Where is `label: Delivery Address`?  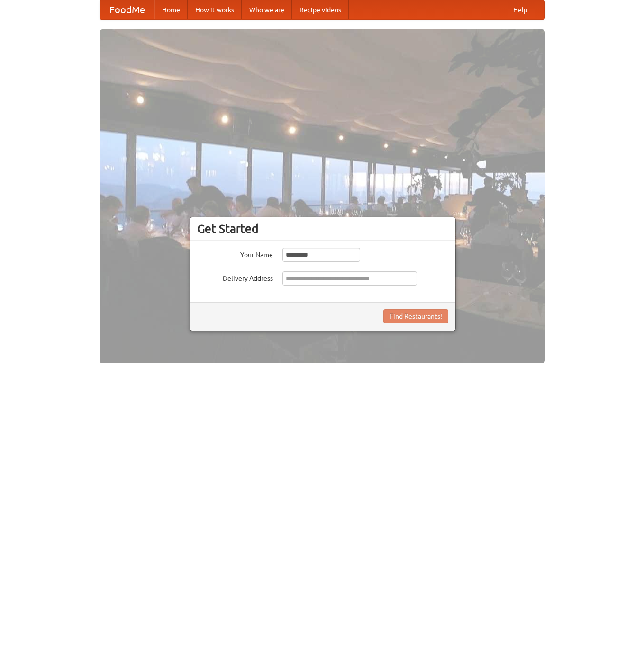
label: Delivery Address is located at coordinates (235, 277).